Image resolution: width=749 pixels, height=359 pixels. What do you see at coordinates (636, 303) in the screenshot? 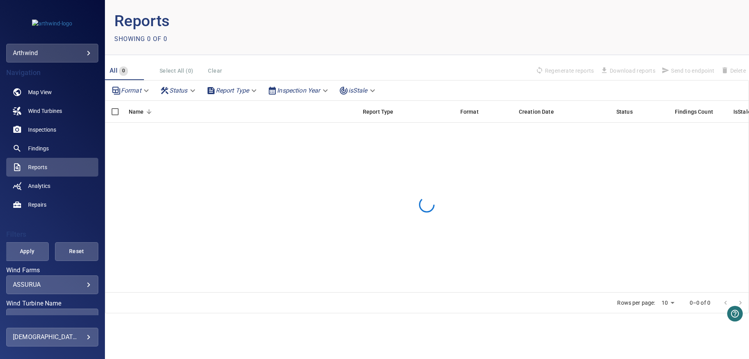
I see `p: Rows per page:` at bounding box center [636, 303].